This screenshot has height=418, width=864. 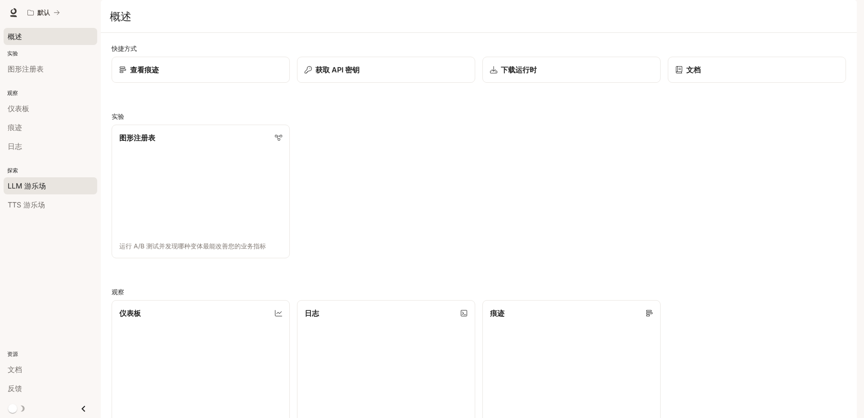 What do you see at coordinates (386, 70) in the screenshot?
I see `button: 获取 API 密钥` at bounding box center [386, 70].